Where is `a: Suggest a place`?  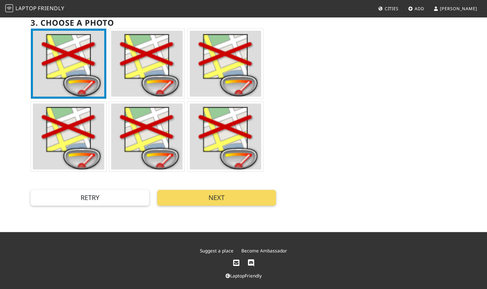 a: Suggest a place is located at coordinates (217, 250).